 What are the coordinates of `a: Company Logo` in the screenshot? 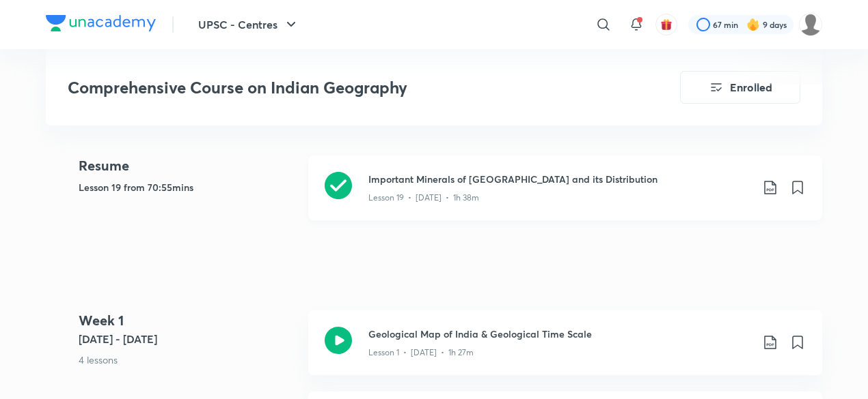 It's located at (100, 25).